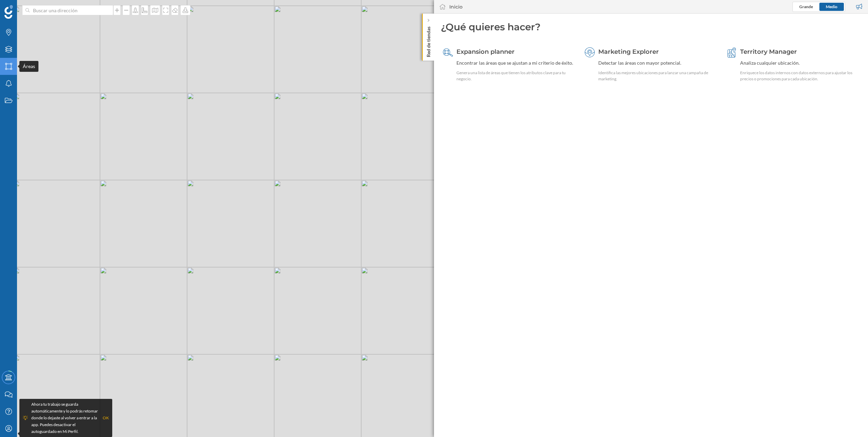 The height and width of the screenshot is (437, 868). I want to click on p: Red de tiendas, so click(428, 41).